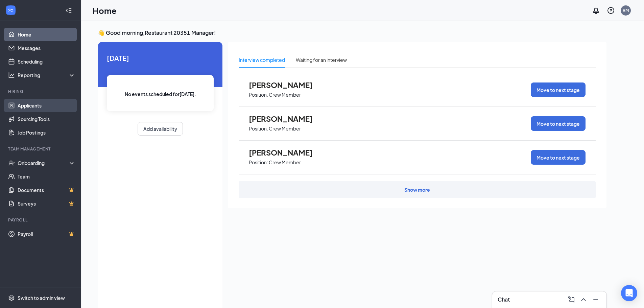  Describe the element at coordinates (571, 299) in the screenshot. I see `button: ComposeMessage` at that location.